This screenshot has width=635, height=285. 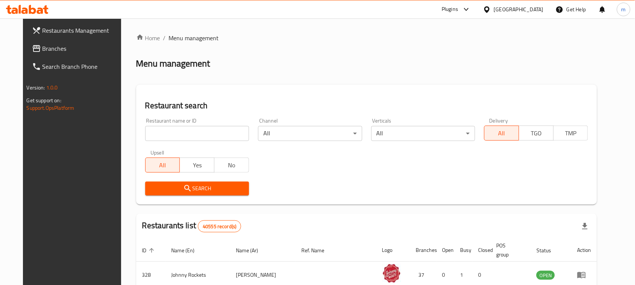 I want to click on a: Support.OpsPlatform, so click(x=50, y=108).